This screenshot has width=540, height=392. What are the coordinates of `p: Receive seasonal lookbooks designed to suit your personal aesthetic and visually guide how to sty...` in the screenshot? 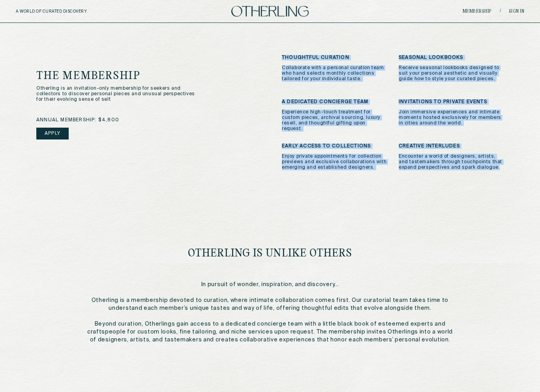 It's located at (451, 73).